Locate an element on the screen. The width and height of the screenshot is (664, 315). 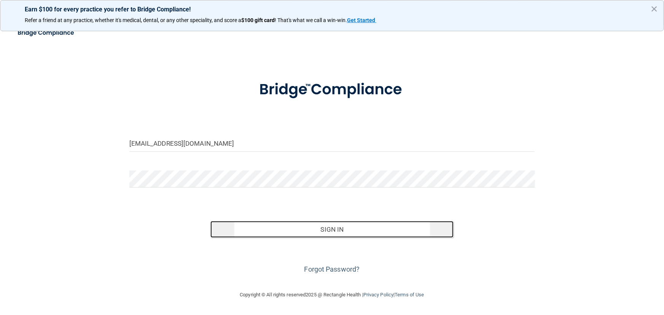
button: Close is located at coordinates (654, 9).